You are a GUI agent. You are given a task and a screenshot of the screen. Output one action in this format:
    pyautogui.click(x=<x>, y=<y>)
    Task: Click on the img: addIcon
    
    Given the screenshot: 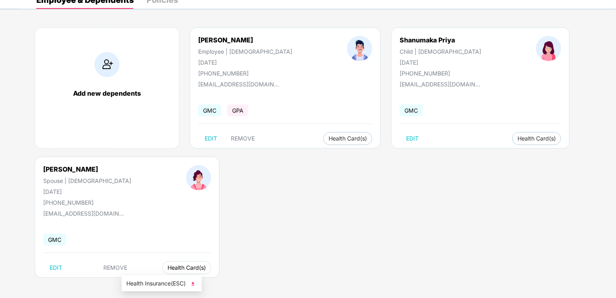 What is the action you would take?
    pyautogui.click(x=107, y=65)
    